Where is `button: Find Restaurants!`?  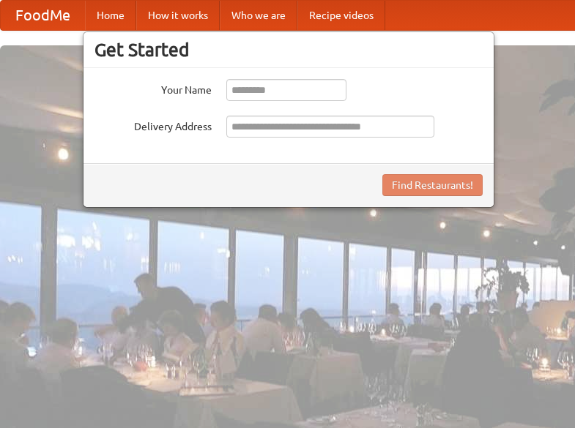 button: Find Restaurants! is located at coordinates (432, 185).